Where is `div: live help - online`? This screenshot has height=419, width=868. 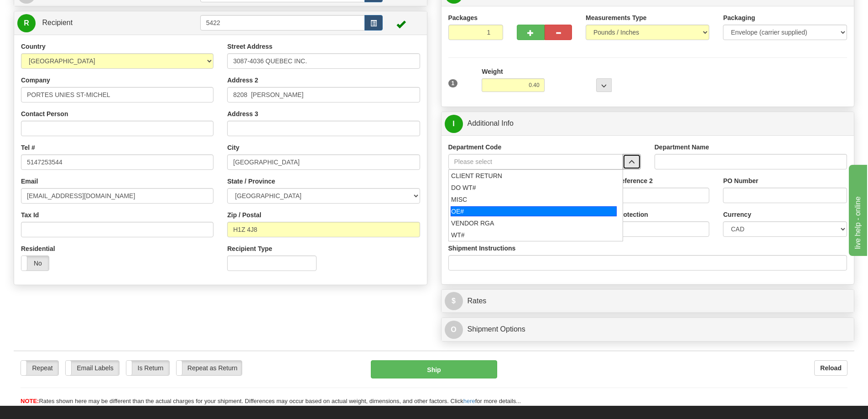
div: live help - online is located at coordinates (45, 11).